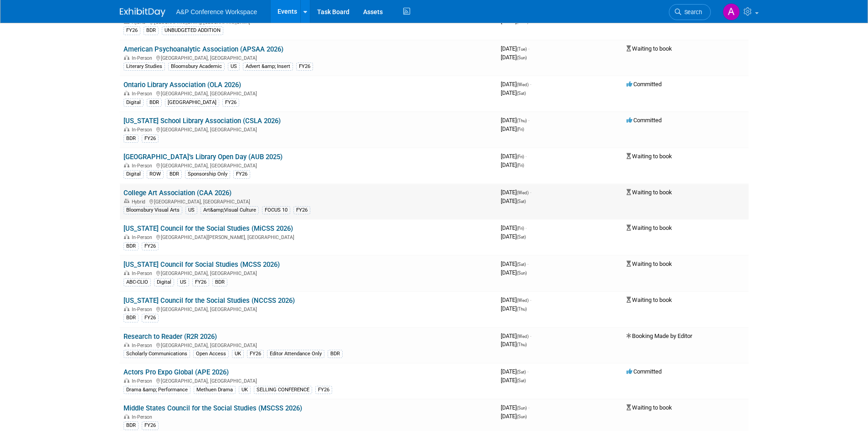 Image resolution: width=868 pixels, height=431 pixels. Describe the element at coordinates (689, 12) in the screenshot. I see `a: Search` at that location.